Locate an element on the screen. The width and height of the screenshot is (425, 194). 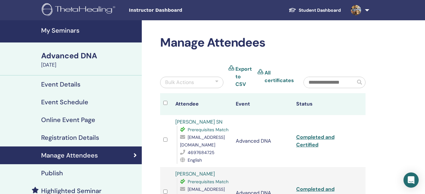
h4: My Seminars is located at coordinates (90, 30).